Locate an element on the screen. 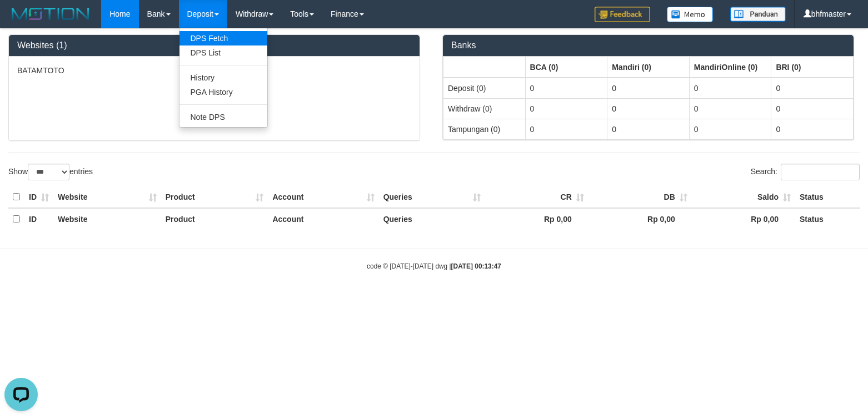 The image size is (868, 420). td: Tampungan (0) is located at coordinates (484, 129).